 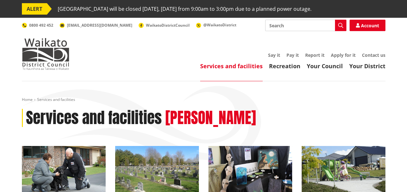 I want to click on span: Services and facilities, so click(x=56, y=99).